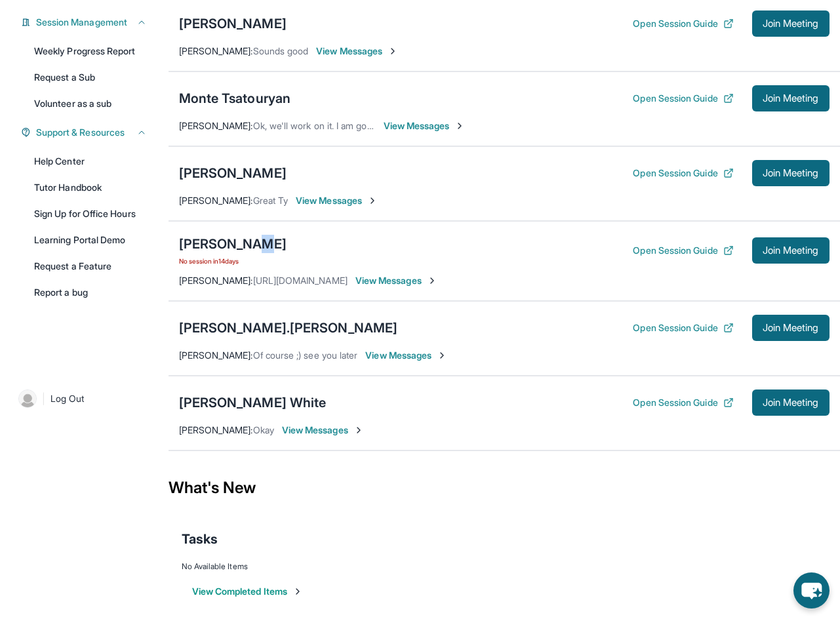  What do you see at coordinates (264, 429) in the screenshot?
I see `span: Okay` at bounding box center [264, 429].